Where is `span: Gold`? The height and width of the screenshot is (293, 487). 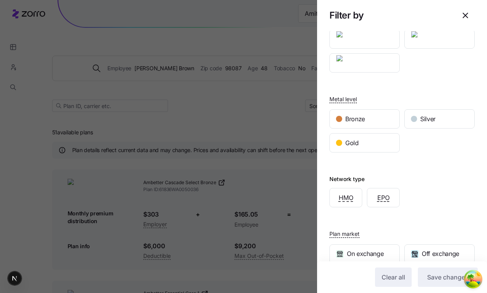 span: Gold is located at coordinates (352, 143).